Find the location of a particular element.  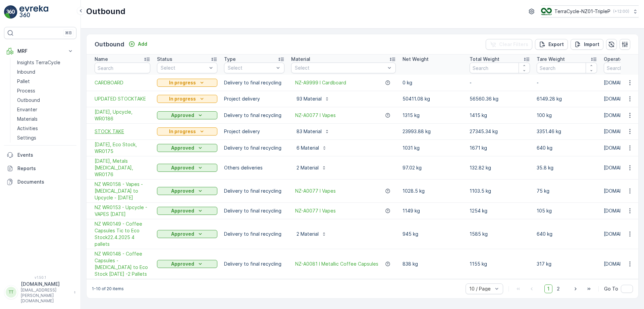

p: 0 kg is located at coordinates (432, 83).